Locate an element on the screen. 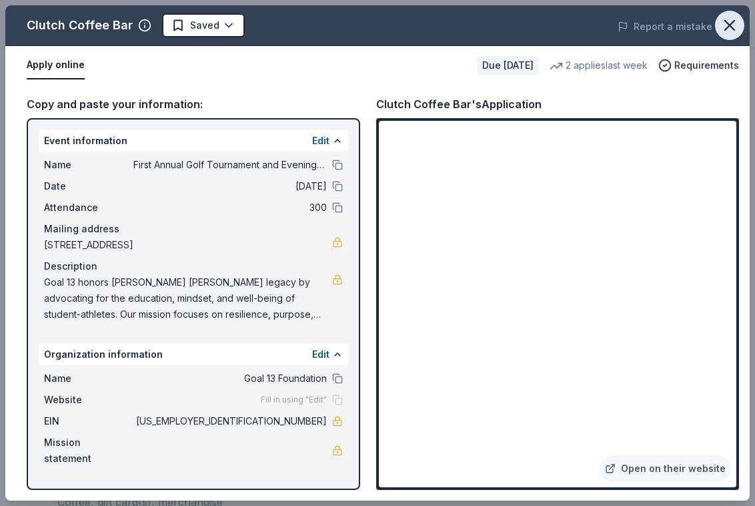 The image size is (755, 506). div: 2 applies last week is located at coordinates (599, 65).